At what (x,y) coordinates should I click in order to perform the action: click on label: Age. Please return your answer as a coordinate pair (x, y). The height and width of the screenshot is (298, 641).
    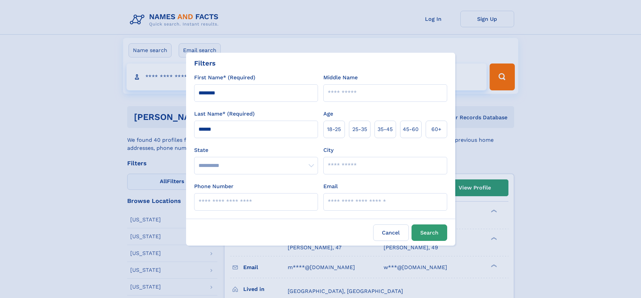
    Looking at the image, I should click on (328, 114).